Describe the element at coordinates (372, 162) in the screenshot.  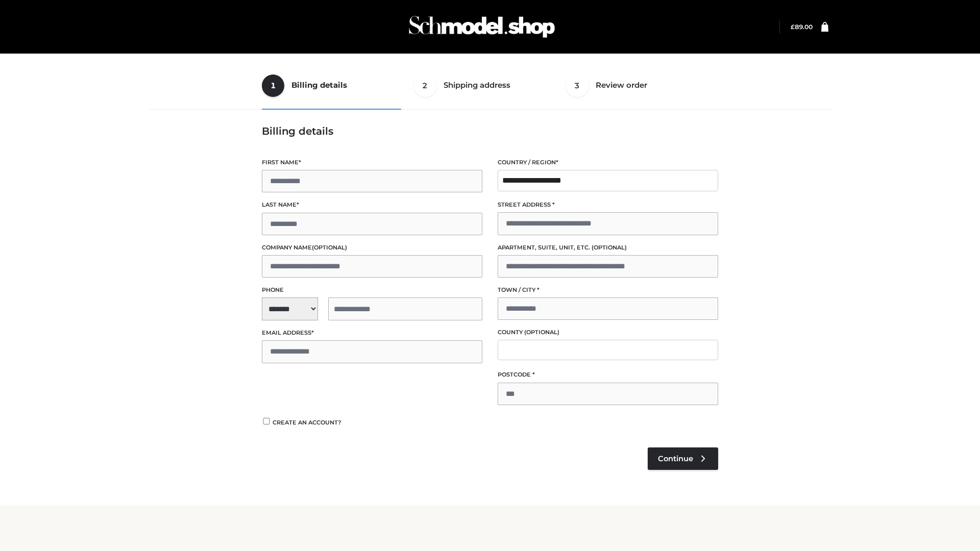
I see `label: First name` at that location.